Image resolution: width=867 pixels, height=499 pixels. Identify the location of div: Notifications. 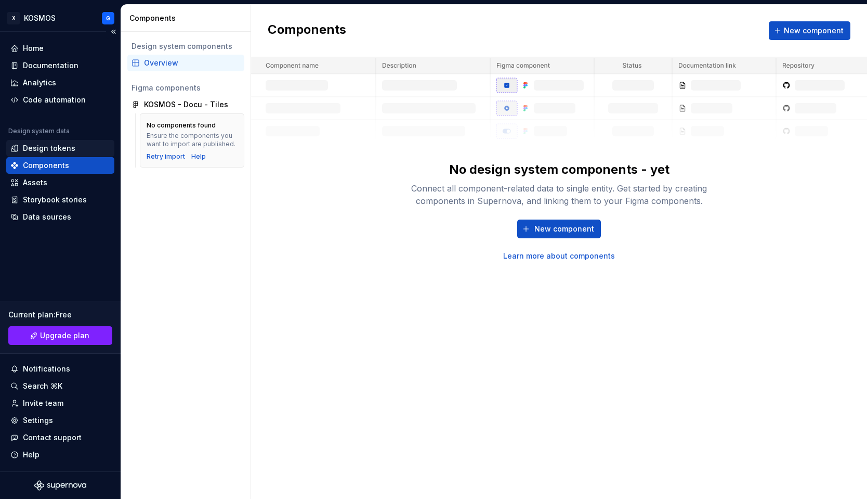
(46, 369).